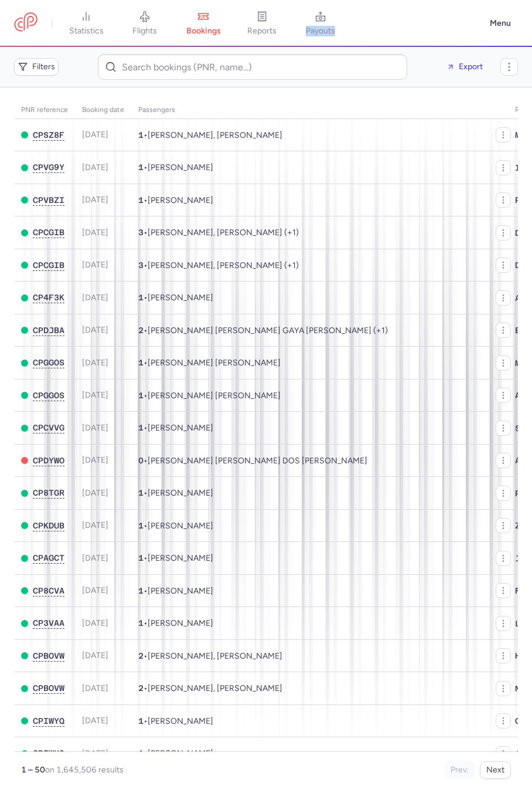 This screenshot has width=532, height=793. Describe the element at coordinates (204, 31) in the screenshot. I see `span: bookings` at that location.